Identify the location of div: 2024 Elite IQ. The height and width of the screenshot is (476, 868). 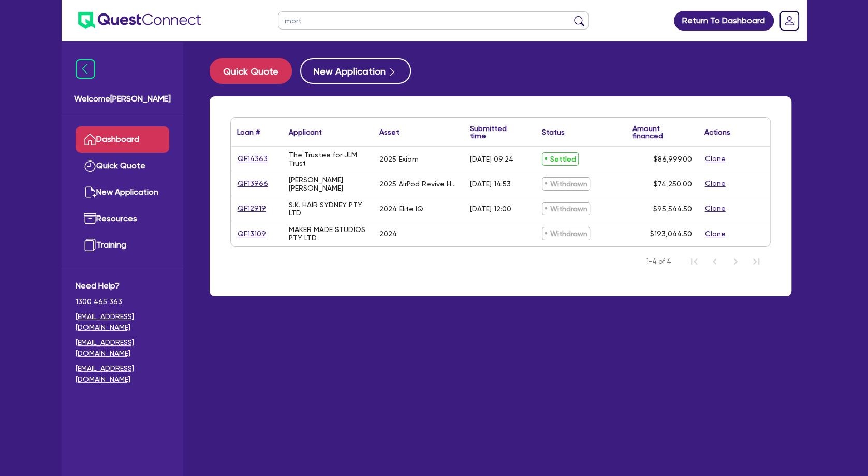
(401, 208).